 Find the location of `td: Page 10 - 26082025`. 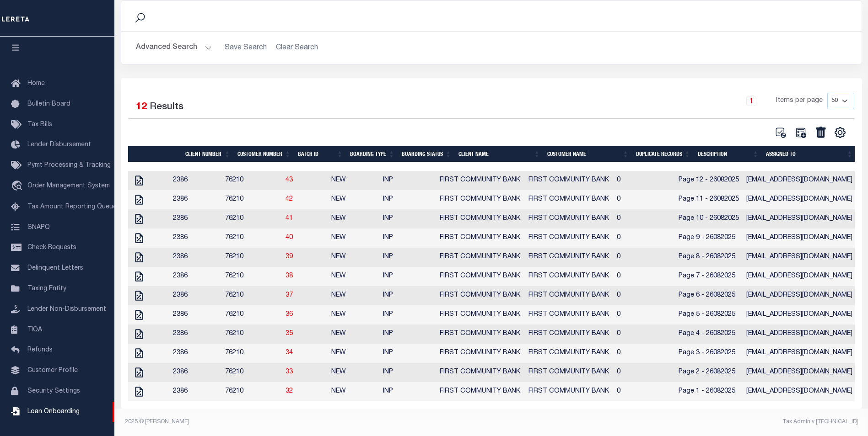

td: Page 10 - 26082025 is located at coordinates (709, 219).